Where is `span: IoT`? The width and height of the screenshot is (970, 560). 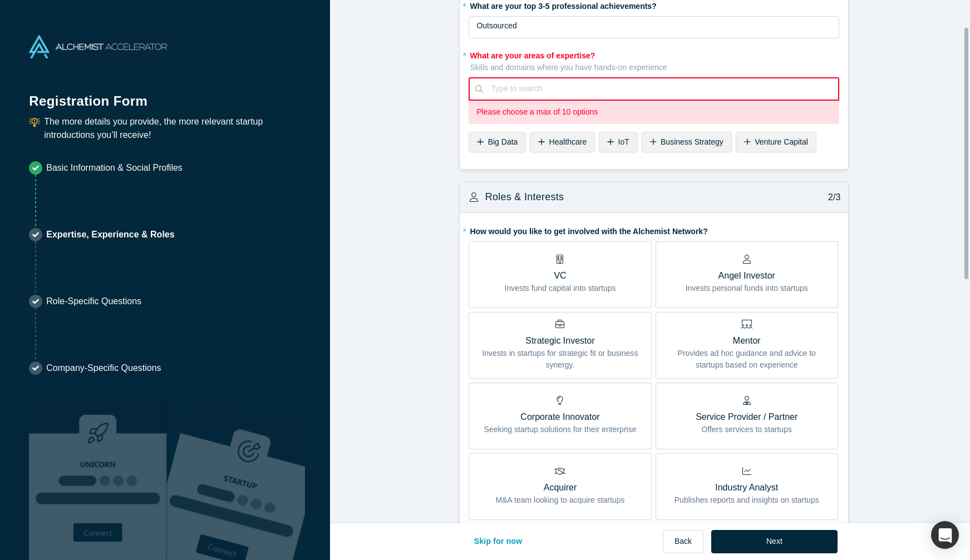
span: IoT is located at coordinates (623, 142).